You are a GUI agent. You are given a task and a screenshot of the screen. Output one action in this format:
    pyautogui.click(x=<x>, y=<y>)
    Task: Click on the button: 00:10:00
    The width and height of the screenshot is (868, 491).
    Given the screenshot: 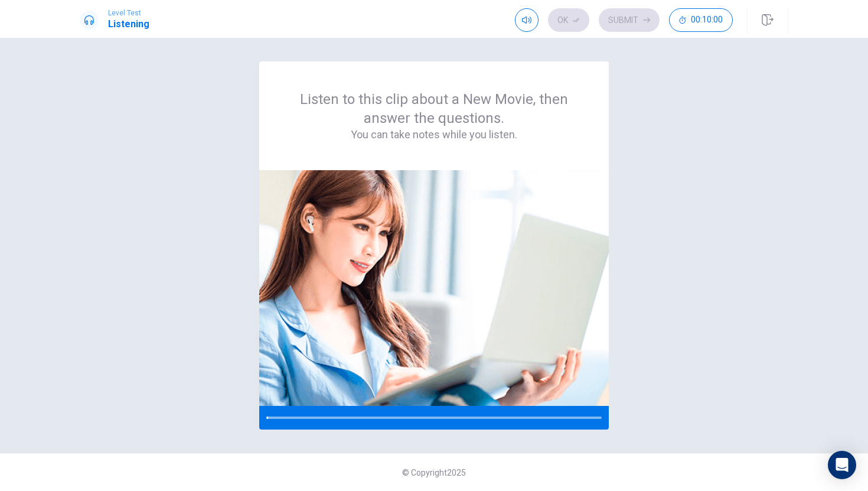 What is the action you would take?
    pyautogui.click(x=701, y=20)
    